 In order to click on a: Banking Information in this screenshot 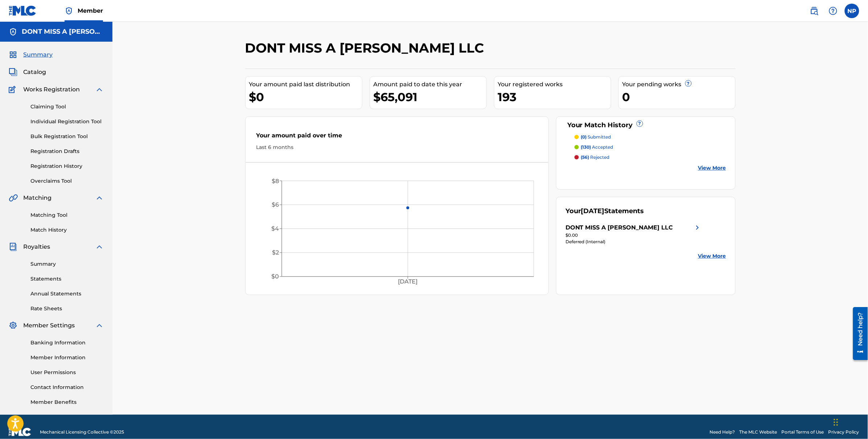, I will do `click(67, 343)`.